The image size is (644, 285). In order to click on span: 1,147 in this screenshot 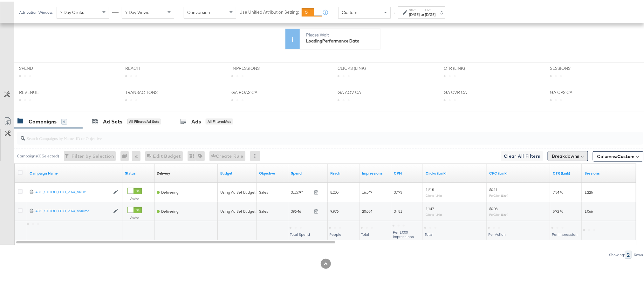, I will do `click(430, 207)`.